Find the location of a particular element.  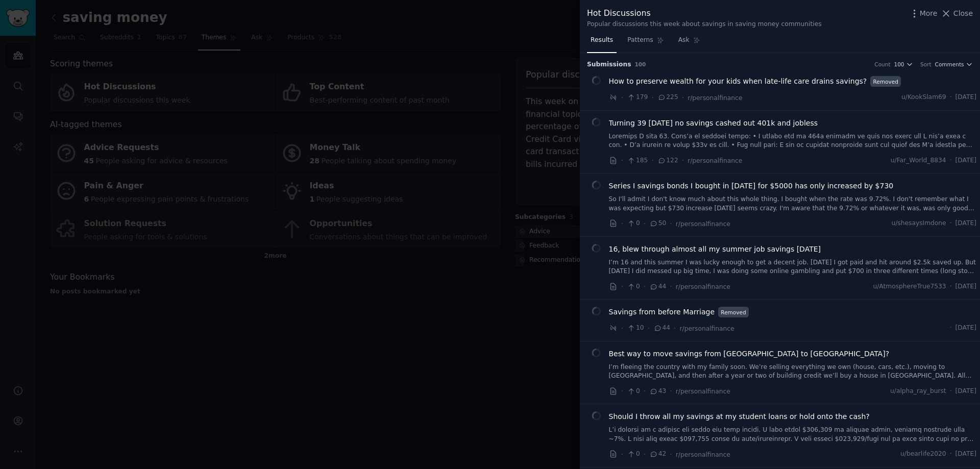

span: 10 is located at coordinates (635, 329).